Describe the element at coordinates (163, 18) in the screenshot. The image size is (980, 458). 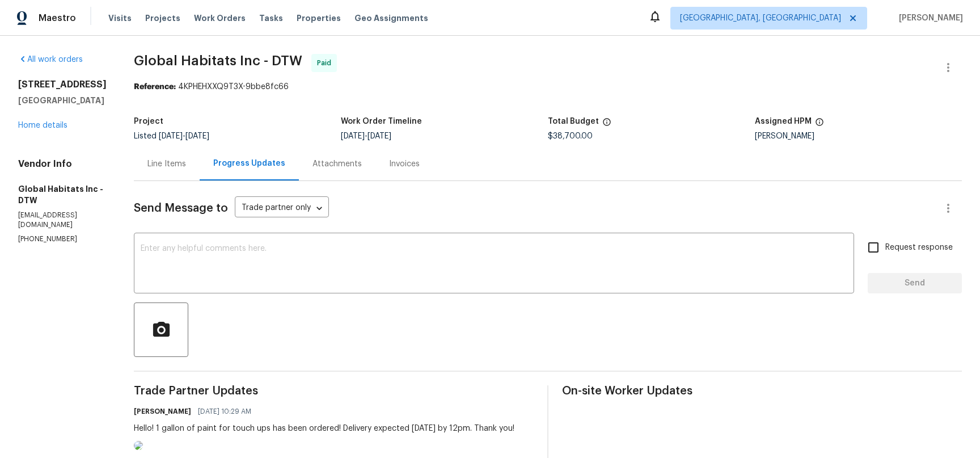
I see `span: Projects` at that location.